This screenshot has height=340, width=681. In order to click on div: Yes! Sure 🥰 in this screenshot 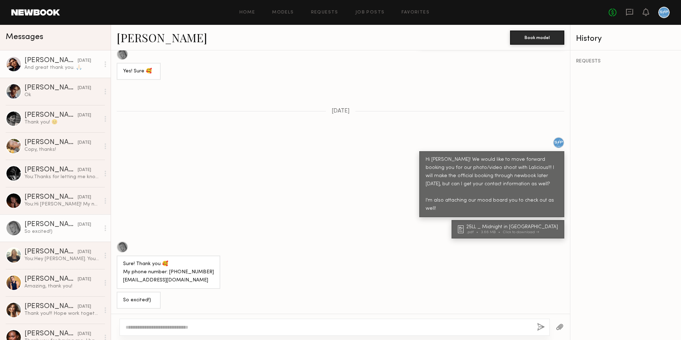, I will do `click(139, 71)`.